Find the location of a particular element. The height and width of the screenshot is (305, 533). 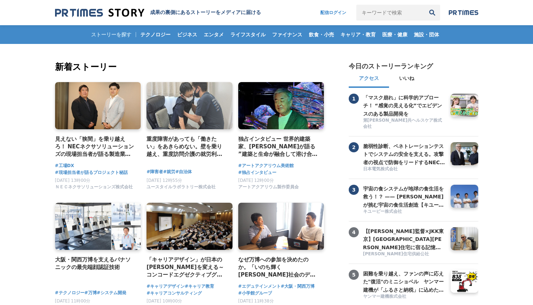

span: キャリア・教育 is located at coordinates (358, 35).